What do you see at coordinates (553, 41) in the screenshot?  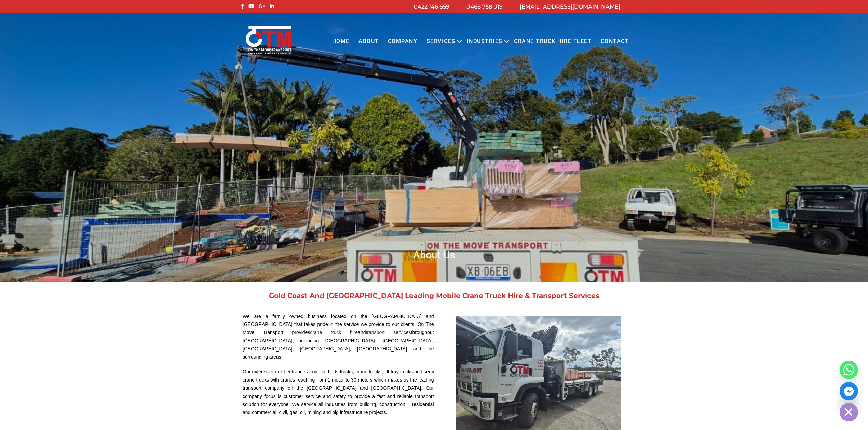 I see `a: Crane Truck Hire Fleet` at bounding box center [553, 41].